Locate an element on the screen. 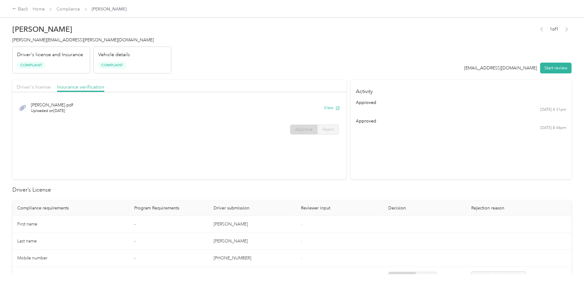  span: Insurance verification is located at coordinates (81, 87).